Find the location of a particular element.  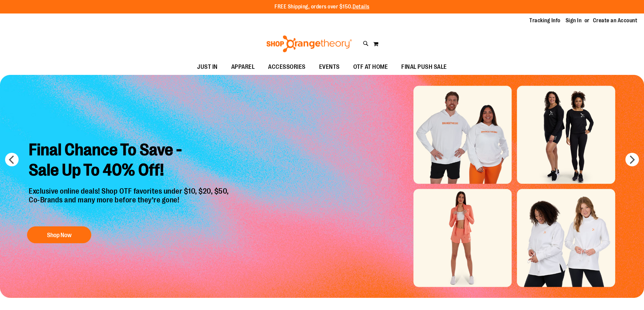

p: FREE Shipping, orders over $150. is located at coordinates (322, 7).